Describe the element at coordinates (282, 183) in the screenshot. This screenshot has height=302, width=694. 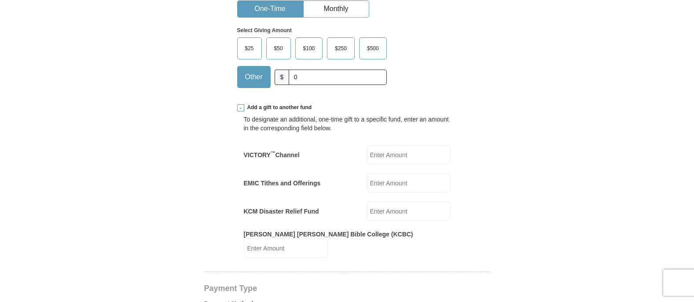
I see `label: EMIC Tithes and Offerings` at that location.